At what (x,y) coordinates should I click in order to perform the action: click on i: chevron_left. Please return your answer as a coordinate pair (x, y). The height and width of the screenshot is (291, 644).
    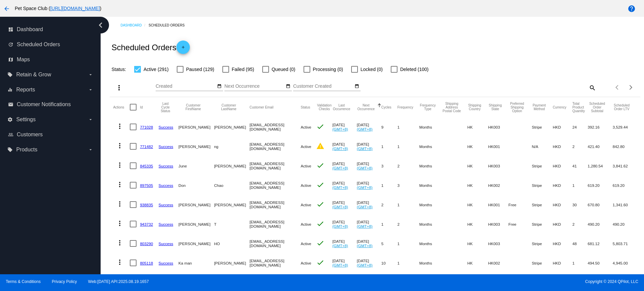
    Looking at the image, I should click on (101, 25).